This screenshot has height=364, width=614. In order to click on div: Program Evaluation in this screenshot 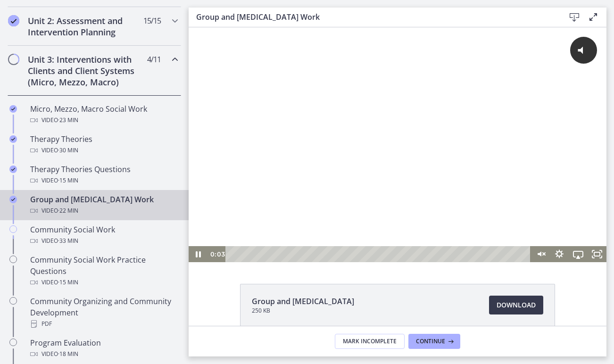, I will do `click(104, 348)`.